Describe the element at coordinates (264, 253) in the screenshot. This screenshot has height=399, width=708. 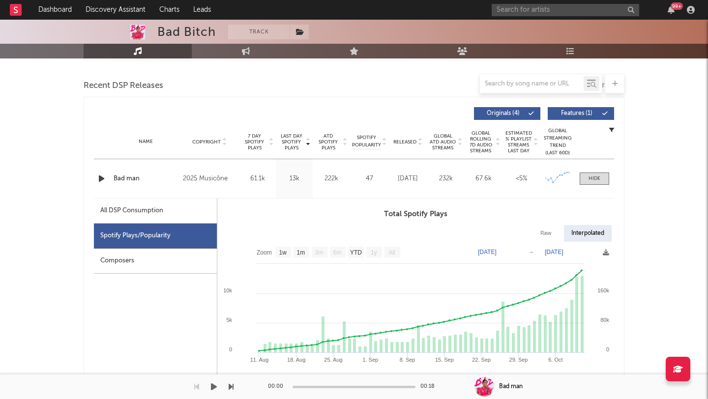
I see `text: Zoom` at that location.